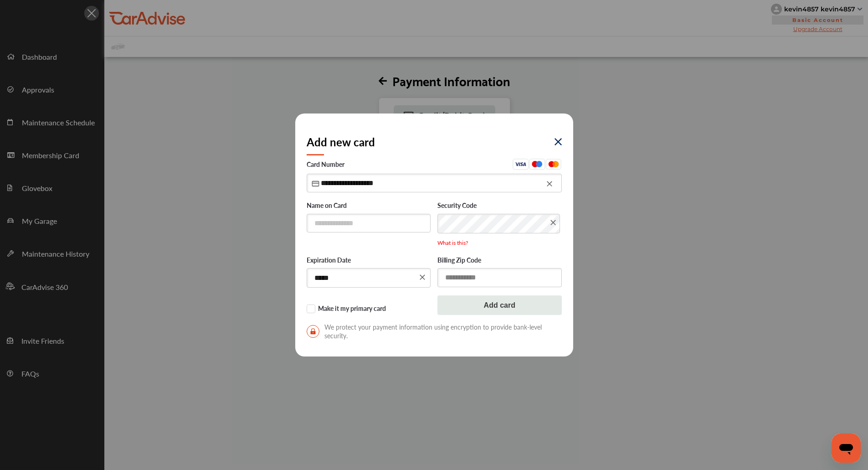 This screenshot has height=470, width=868. What do you see at coordinates (434, 332) in the screenshot?
I see `span: We protect your payment information using encryption to provide bank-level security.` at bounding box center [434, 332].